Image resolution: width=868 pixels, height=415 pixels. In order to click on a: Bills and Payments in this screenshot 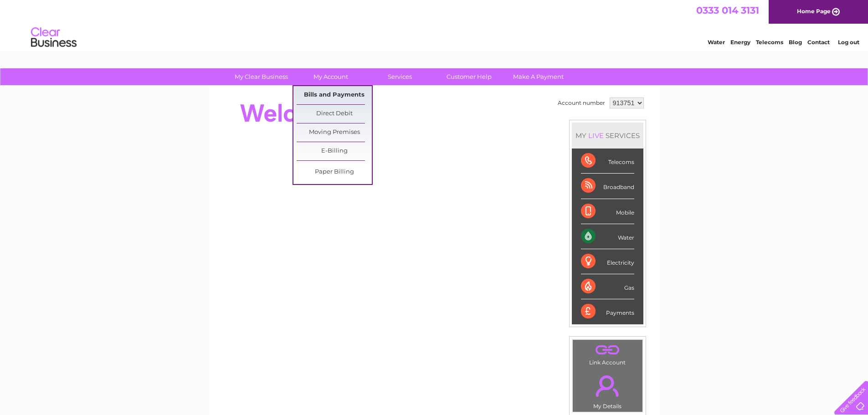, I will do `click(334, 95)`.